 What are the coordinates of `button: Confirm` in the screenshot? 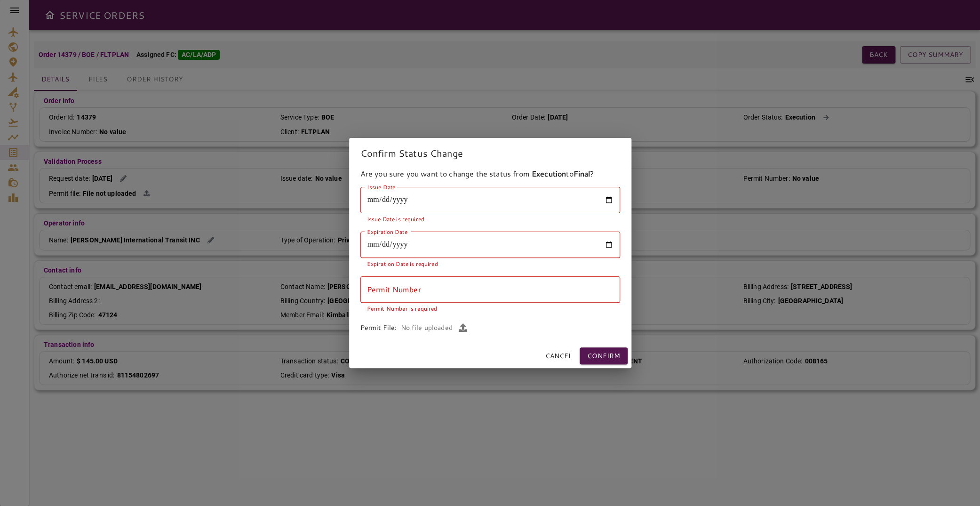 It's located at (604, 356).